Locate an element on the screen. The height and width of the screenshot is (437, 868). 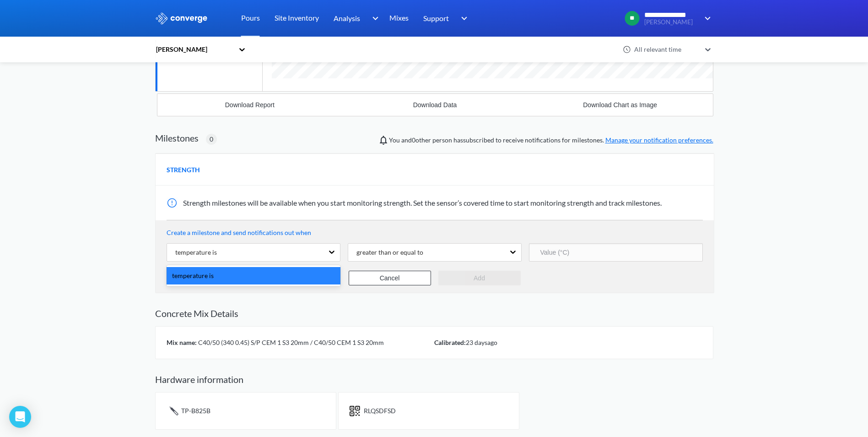
span: Strength milestones will be available when you start monitoring strength. Set the sensor’s covere... is located at coordinates (422, 202).